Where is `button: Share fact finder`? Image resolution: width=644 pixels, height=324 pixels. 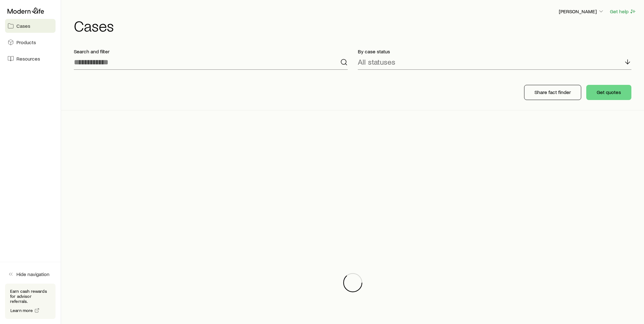 button: Share fact finder is located at coordinates (552, 93).